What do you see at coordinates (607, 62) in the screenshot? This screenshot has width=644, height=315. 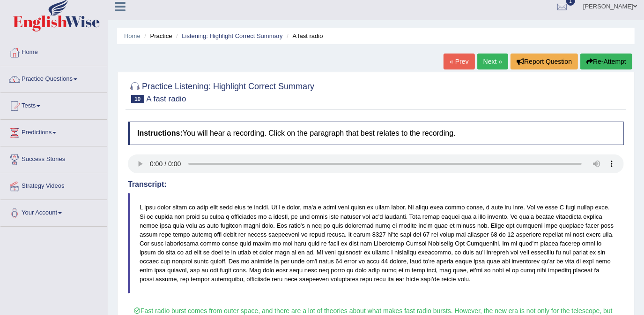 I see `button: Re-Attempt` at bounding box center [607, 62].